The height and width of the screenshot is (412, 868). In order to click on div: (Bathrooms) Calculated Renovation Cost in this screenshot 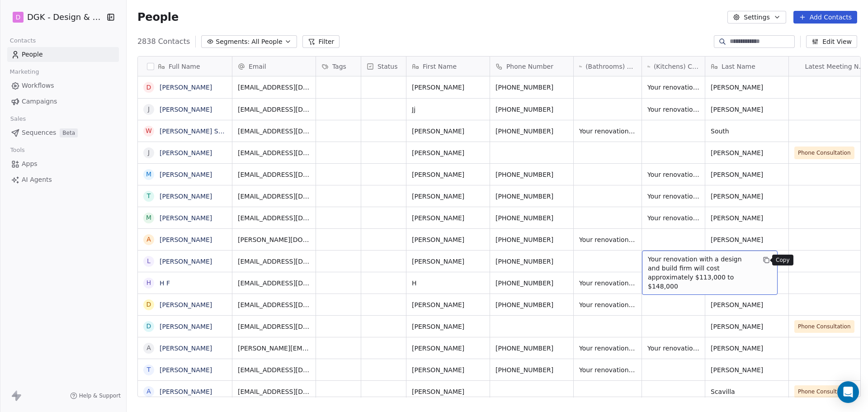, I will do `click(608, 66)`.